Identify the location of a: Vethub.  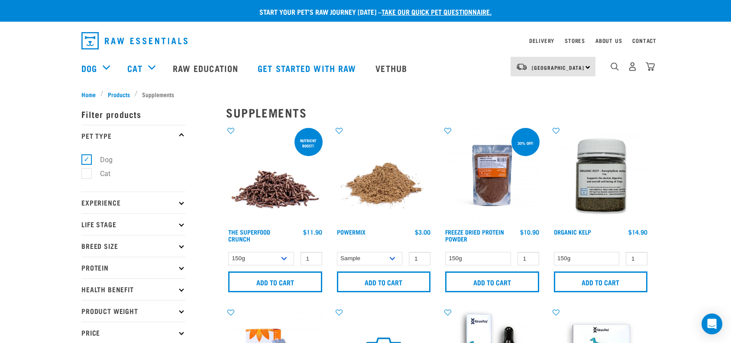
(393, 68).